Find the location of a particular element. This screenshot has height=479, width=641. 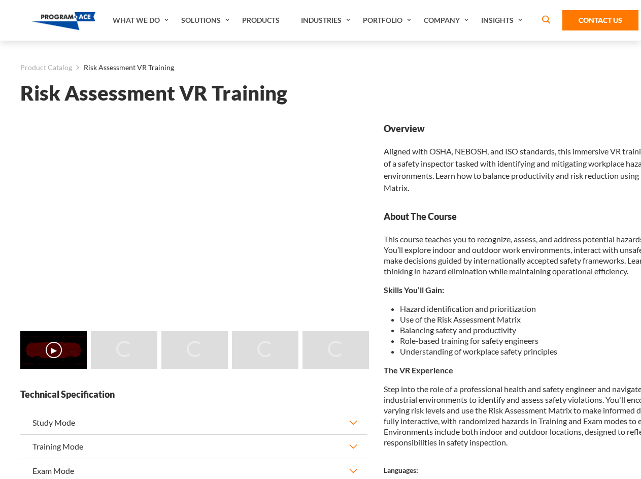

button: Study Mode is located at coordinates (194, 422).